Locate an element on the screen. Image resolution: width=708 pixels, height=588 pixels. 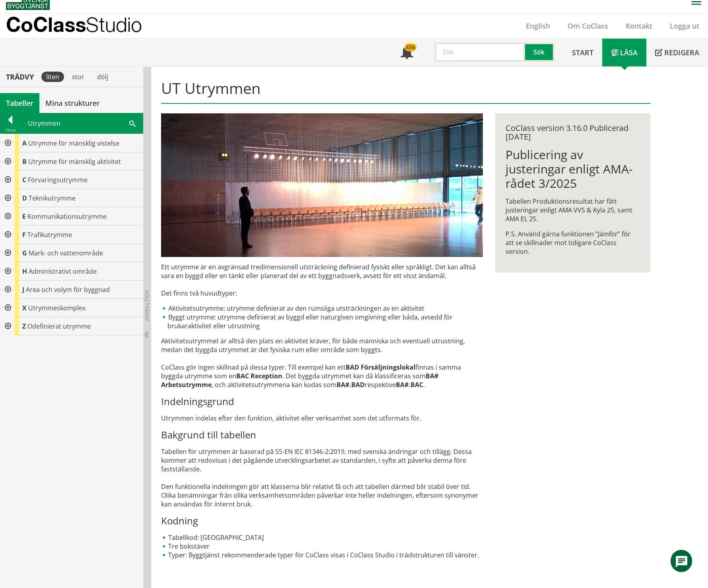
span: Studio is located at coordinates (114, 25).